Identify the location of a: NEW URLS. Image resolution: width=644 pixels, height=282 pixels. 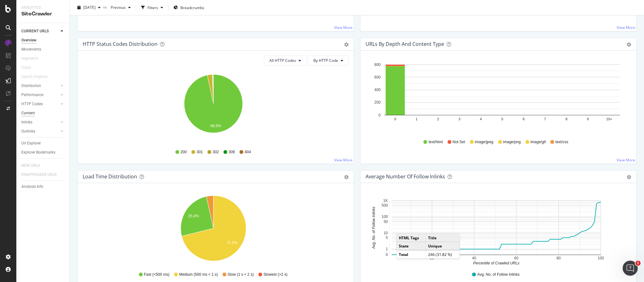
(33, 166).